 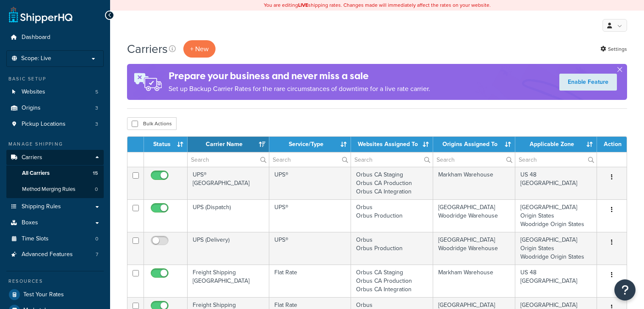 I want to click on span: Time Slots, so click(x=35, y=239).